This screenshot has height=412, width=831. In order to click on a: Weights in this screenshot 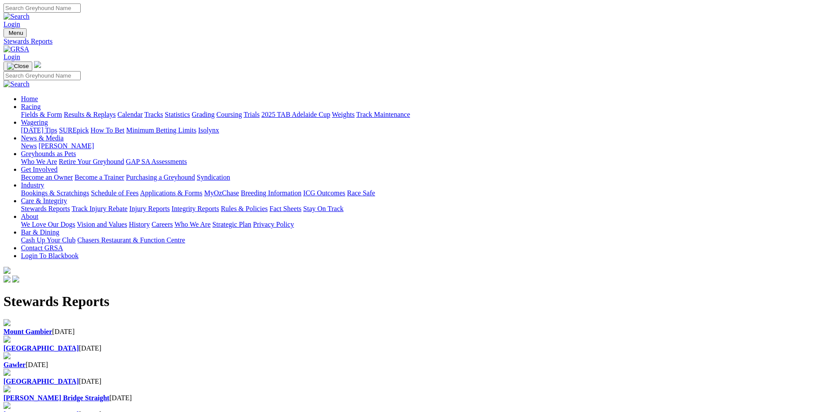, I will do `click(343, 114)`.